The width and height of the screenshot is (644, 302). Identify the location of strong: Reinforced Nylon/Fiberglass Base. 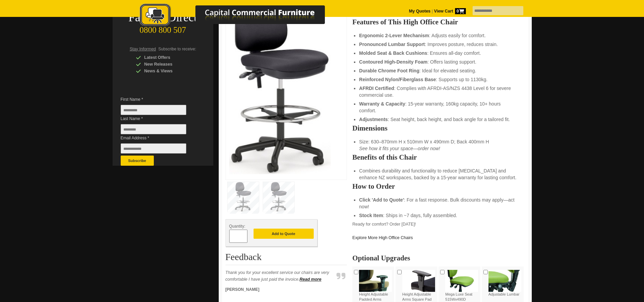
(398, 80).